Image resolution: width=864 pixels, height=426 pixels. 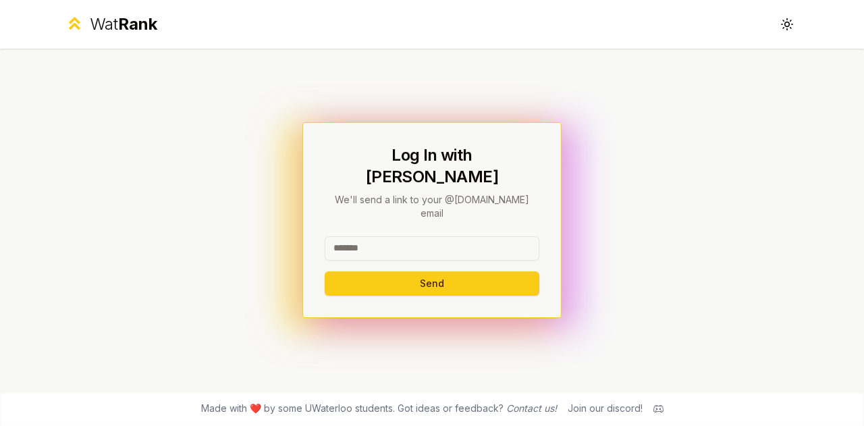 I want to click on a: WatRank, so click(x=111, y=24).